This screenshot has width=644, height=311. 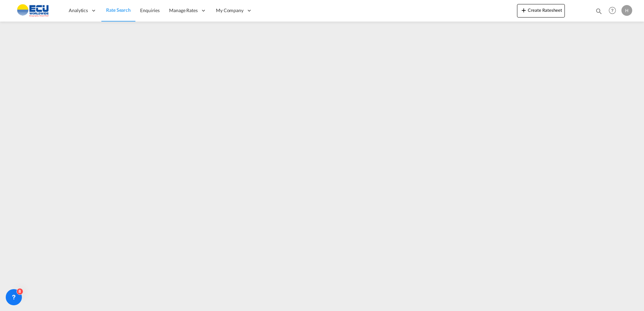 I want to click on div: Help, so click(x=614, y=11).